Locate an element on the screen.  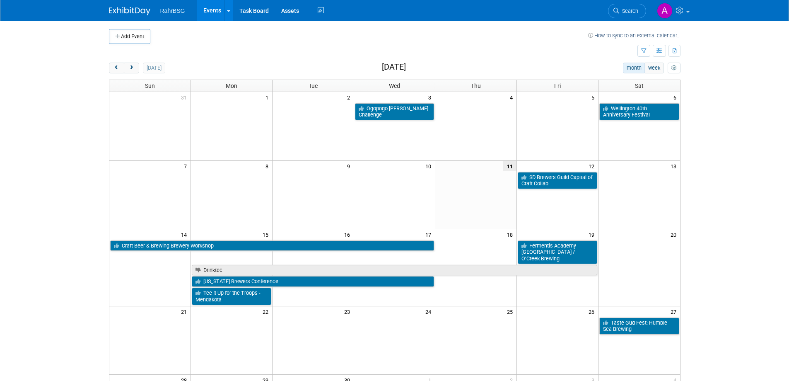
span: 13 is located at coordinates (675, 166).